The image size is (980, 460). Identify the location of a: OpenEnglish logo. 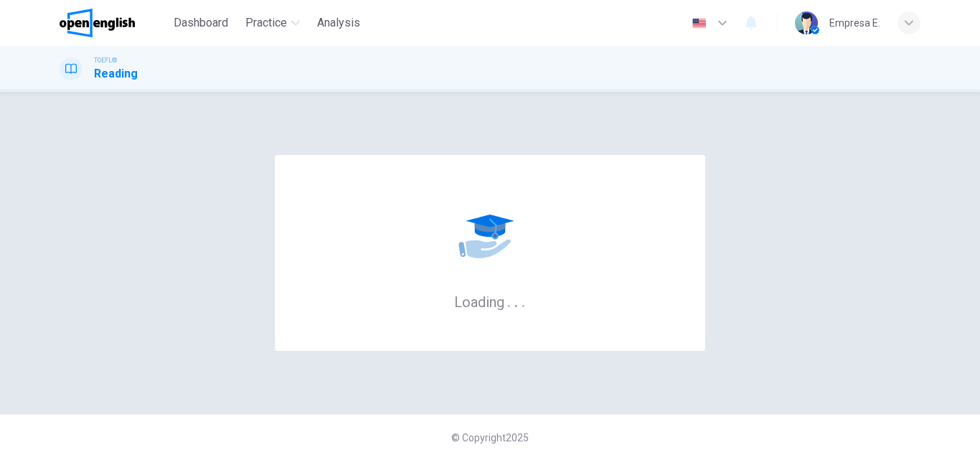
(114, 23).